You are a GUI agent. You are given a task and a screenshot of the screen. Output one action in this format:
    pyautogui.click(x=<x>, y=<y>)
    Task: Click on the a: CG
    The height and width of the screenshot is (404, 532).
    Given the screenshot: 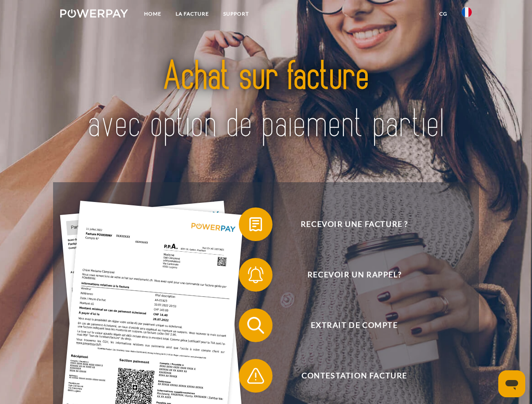 What is the action you would take?
    pyautogui.click(x=443, y=14)
    